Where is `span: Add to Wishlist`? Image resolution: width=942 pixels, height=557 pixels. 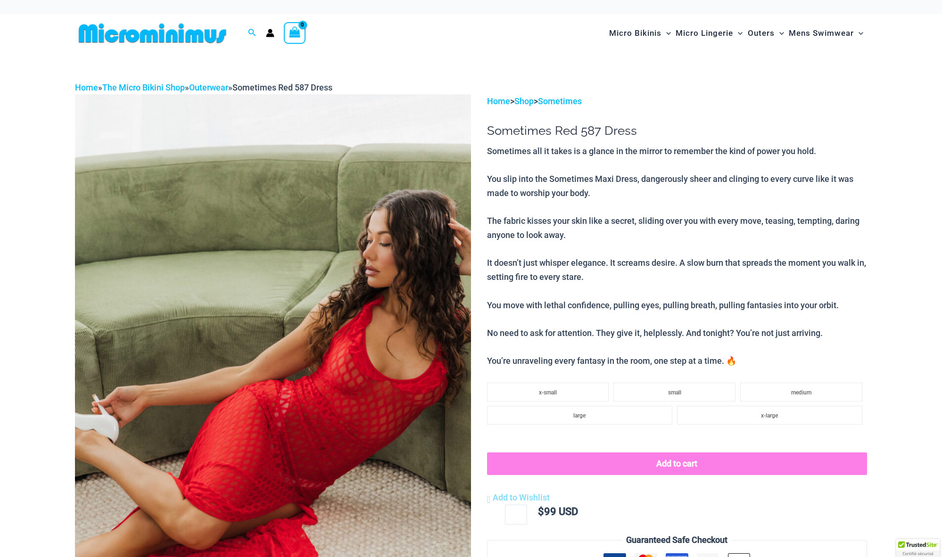 span: Add to Wishlist is located at coordinates (521, 497).